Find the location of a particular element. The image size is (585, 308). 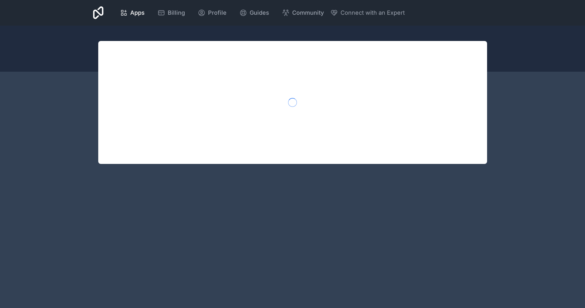

span: Billing is located at coordinates (176, 13).